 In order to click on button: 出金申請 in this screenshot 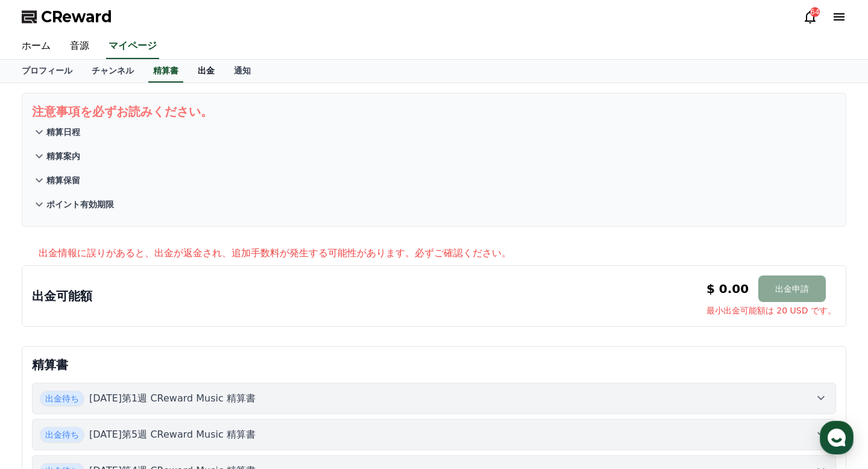, I will do `click(792, 289)`.